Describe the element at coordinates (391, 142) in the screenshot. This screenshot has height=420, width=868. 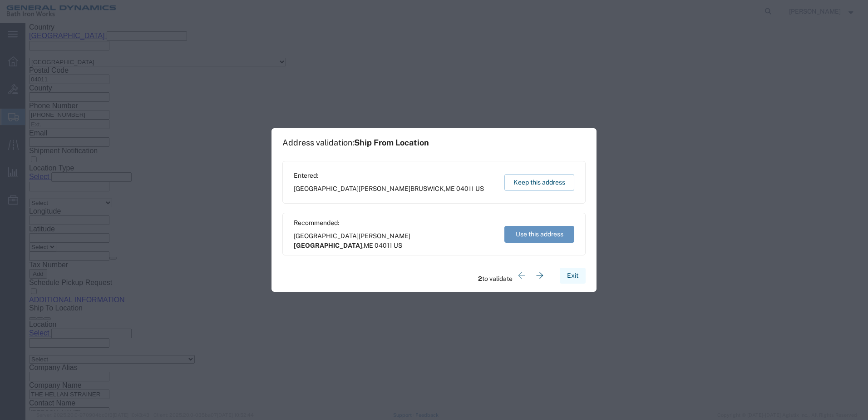
I see `span: Ship From Location` at that location.